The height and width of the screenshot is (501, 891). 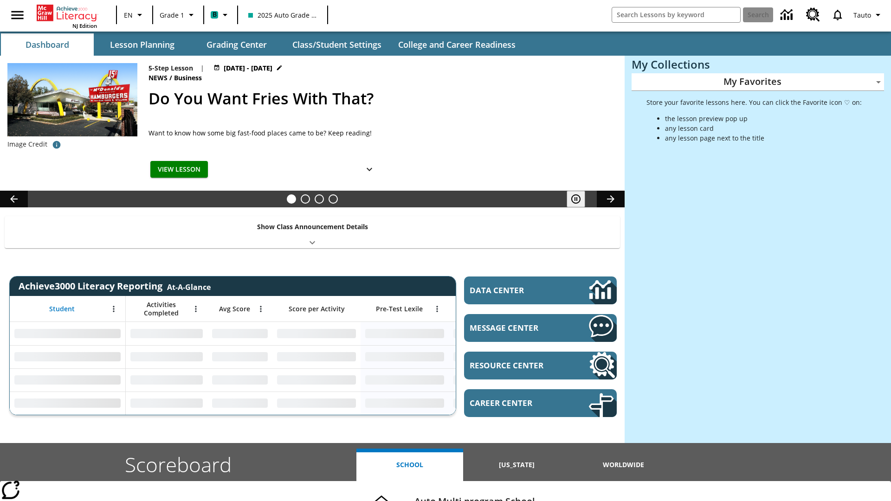 What do you see at coordinates (248, 68) in the screenshot?
I see `button: Jul 14 - Jul 20 Choose Dates` at bounding box center [248, 68].